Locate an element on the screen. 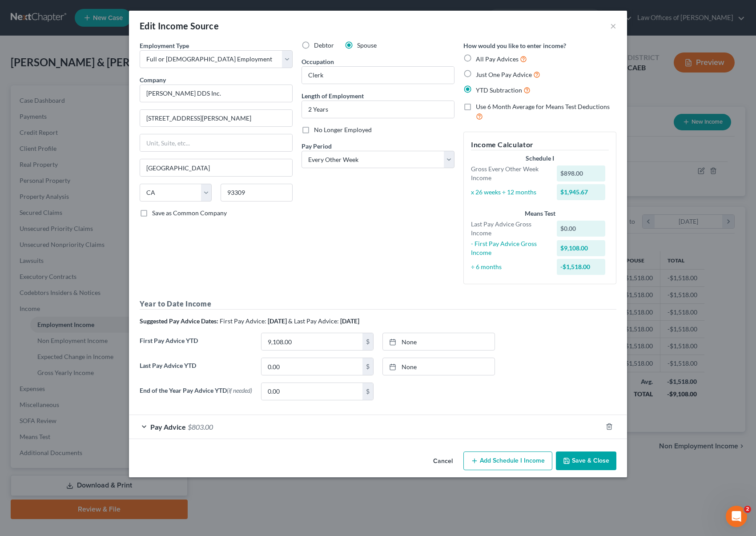 The height and width of the screenshot is (536, 756). span: Spouse is located at coordinates (367, 45).